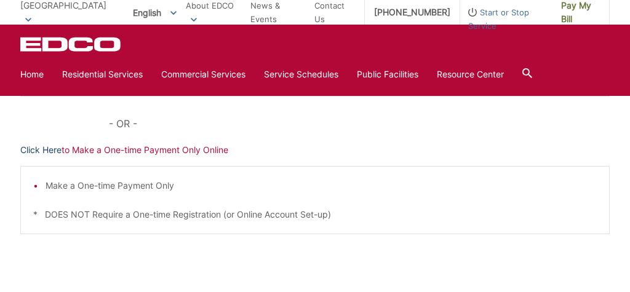  Describe the element at coordinates (387, 74) in the screenshot. I see `a: Public Facilities` at that location.